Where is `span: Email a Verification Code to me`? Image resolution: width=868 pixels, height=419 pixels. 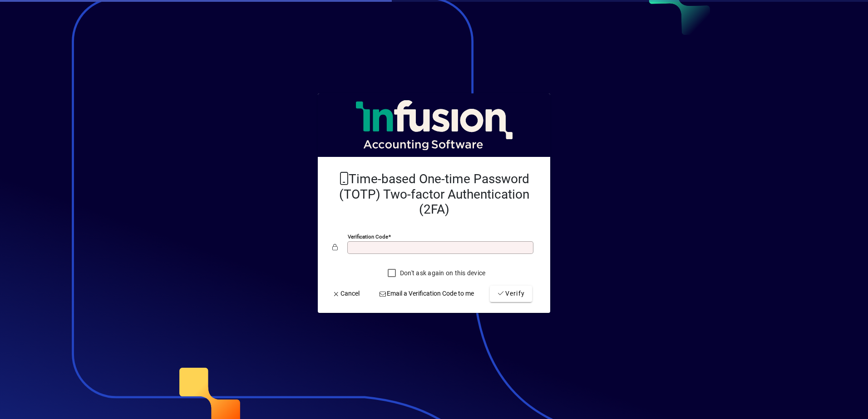
span: Email a Verification Code to me is located at coordinates (427, 293).